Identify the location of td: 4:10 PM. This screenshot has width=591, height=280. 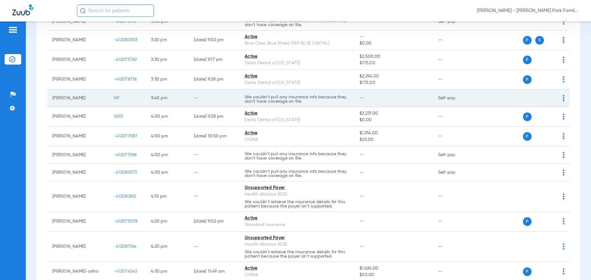
(167, 197).